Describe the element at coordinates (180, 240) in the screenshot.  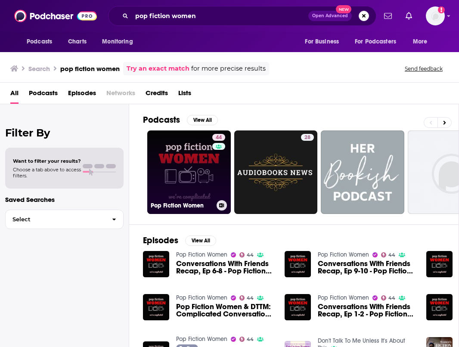
I see `a: EpisodesView All` at that location.